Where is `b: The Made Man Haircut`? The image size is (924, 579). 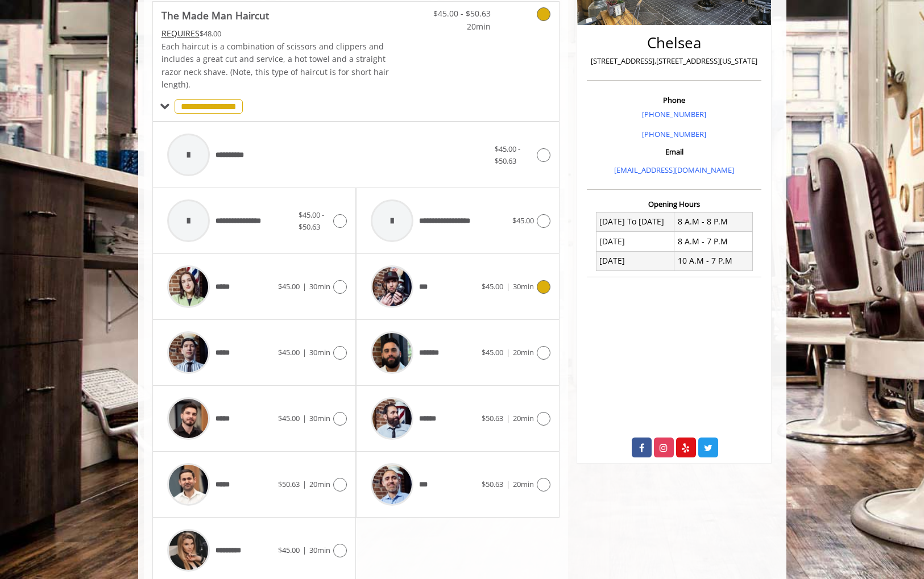
b: The Made Man Haircut is located at coordinates (215, 15).